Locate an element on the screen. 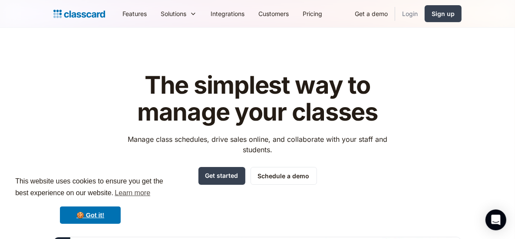 This screenshot has height=239, width=515. h1: The simplest way to manage your classes is located at coordinates (258, 99).